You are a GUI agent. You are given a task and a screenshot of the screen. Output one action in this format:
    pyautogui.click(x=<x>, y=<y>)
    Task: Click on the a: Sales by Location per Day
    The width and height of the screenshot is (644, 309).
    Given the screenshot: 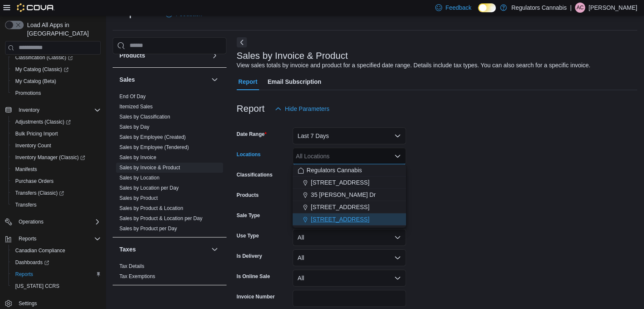 What is the action you would take?
    pyautogui.click(x=149, y=188)
    